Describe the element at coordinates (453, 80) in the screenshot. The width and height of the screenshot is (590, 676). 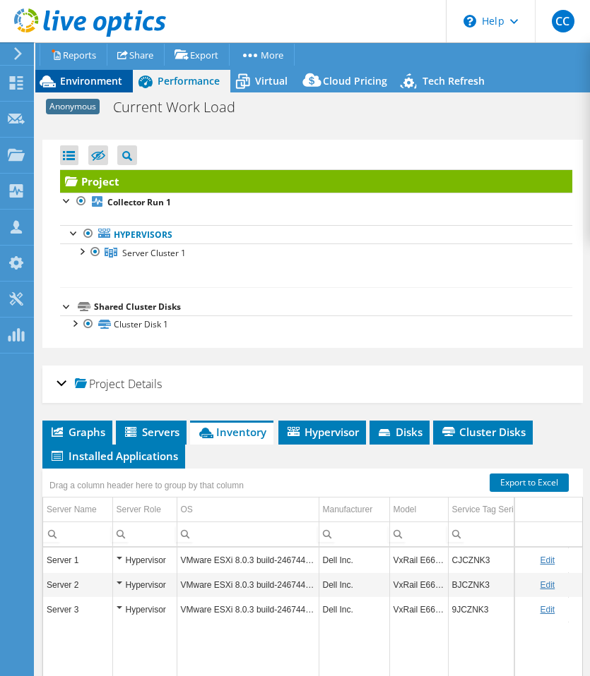
I see `span: Tech Refresh` at that location.